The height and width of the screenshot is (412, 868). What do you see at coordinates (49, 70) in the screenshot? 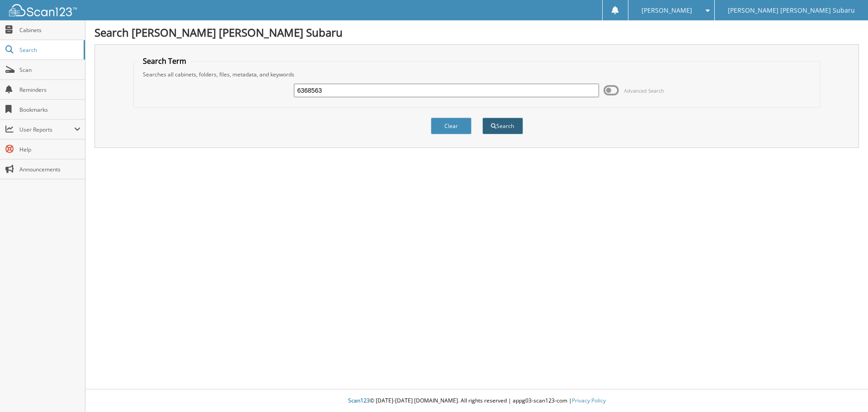
I see `span: Scan` at bounding box center [49, 70].